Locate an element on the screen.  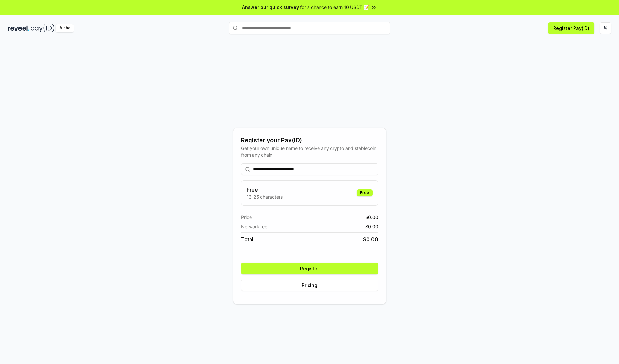
button: Pricing is located at coordinates (310, 286).